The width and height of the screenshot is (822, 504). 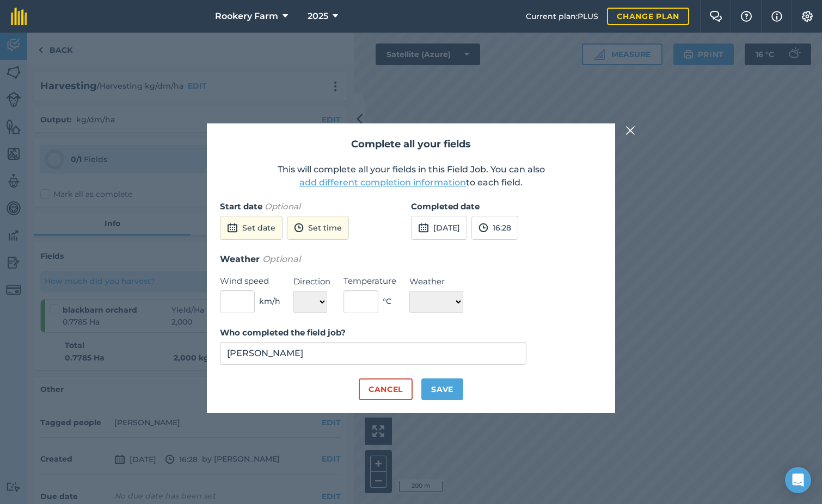 What do you see at coordinates (383, 183) in the screenshot?
I see `button: add different completion information` at bounding box center [383, 183].